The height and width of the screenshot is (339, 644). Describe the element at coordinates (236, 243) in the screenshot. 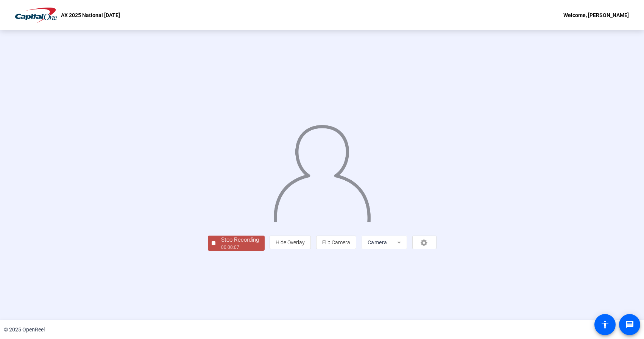

I see `button: Stop Recording00:00:07` at that location.